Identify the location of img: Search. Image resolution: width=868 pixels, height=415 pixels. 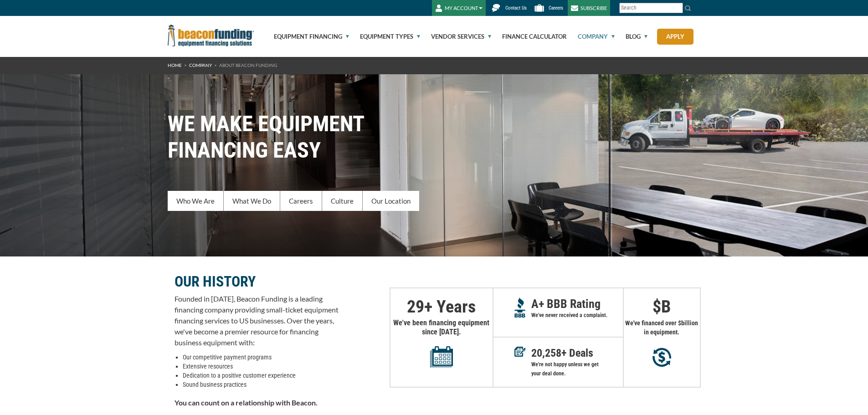
(688, 8).